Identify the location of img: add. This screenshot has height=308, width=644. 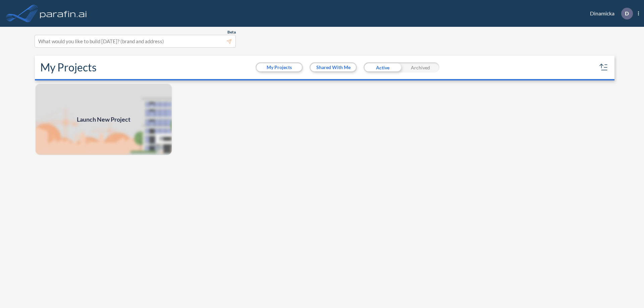
(104, 120).